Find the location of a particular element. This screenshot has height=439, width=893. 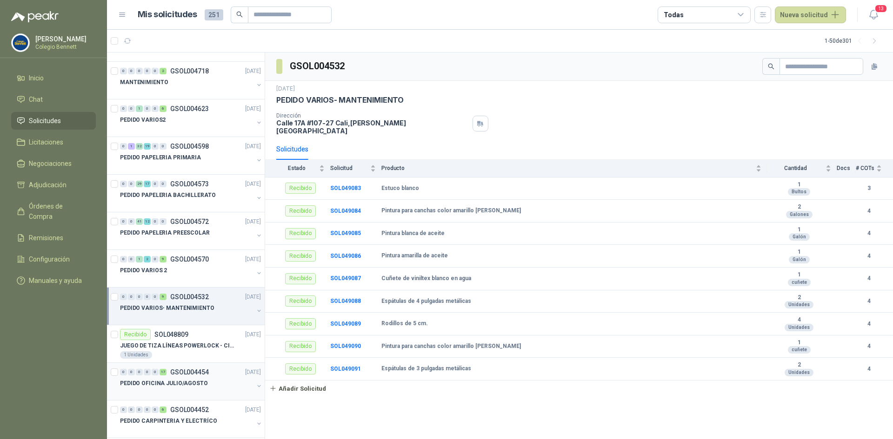

b: SOL049089 is located at coordinates (345, 324).